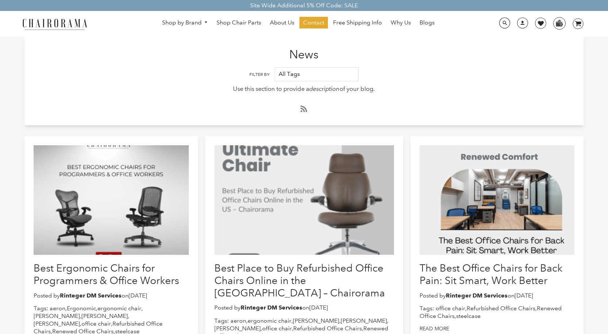 The image size is (608, 334). Describe the element at coordinates (427, 23) in the screenshot. I see `span: Blogs` at that location.